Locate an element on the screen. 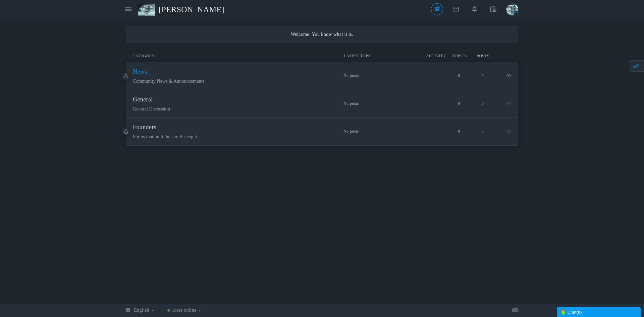  div: Chat is located at coordinates (599, 312).